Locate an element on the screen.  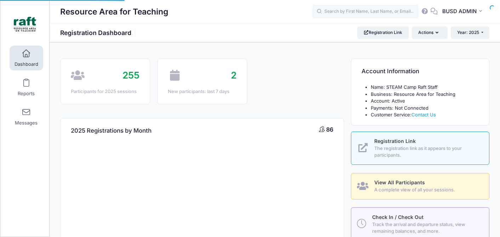
li: Account: Active is located at coordinates (425, 101).